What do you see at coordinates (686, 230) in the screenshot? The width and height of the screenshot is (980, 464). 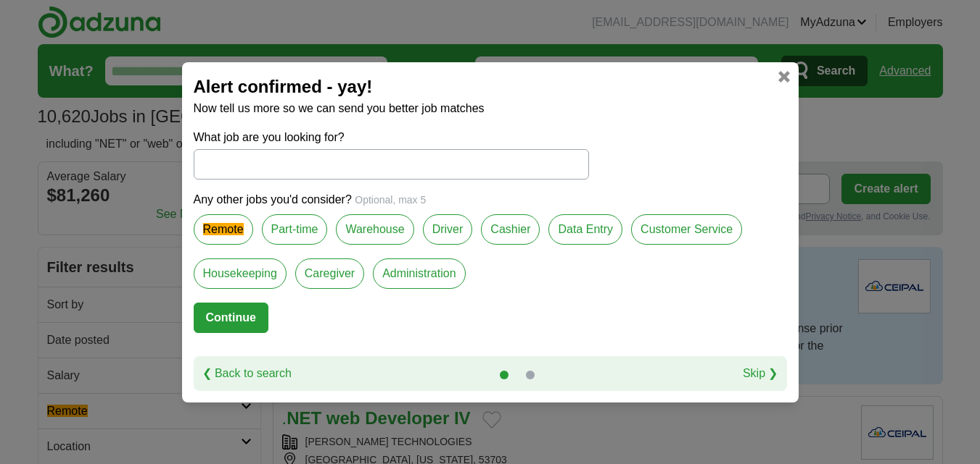 I see `label: Customer Service` at bounding box center [686, 230].